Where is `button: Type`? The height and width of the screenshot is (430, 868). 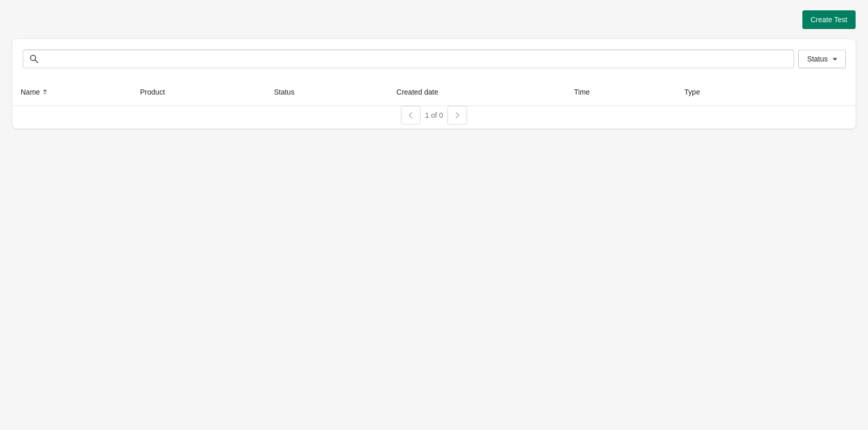
button: Type is located at coordinates (697, 92).